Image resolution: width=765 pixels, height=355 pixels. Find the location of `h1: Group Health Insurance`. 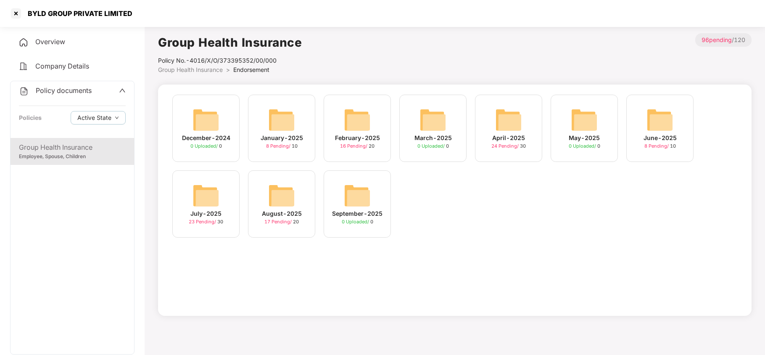

h1: Group Health Insurance is located at coordinates (230, 42).